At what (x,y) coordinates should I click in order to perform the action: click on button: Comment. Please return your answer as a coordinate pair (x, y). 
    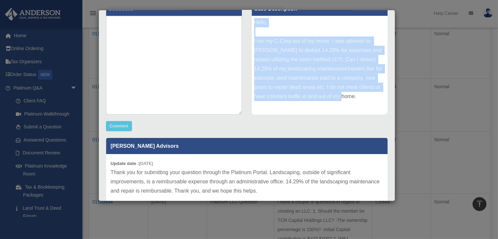
    Looking at the image, I should click on (119, 126).